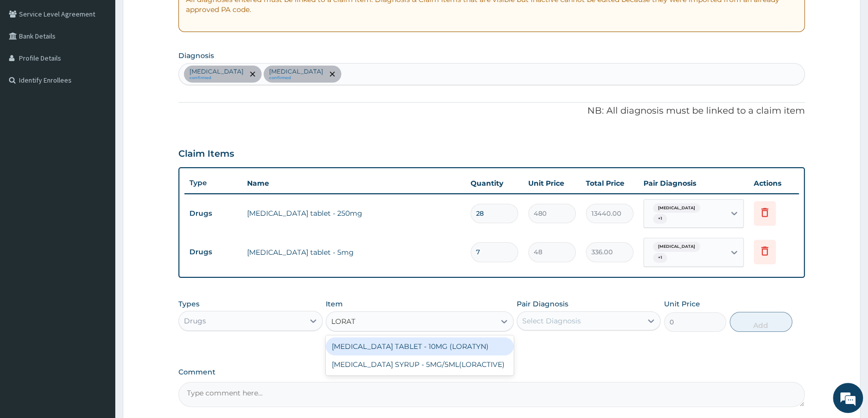 The width and height of the screenshot is (868, 418). Describe the element at coordinates (551, 183) in the screenshot. I see `th: Unit Price` at that location.